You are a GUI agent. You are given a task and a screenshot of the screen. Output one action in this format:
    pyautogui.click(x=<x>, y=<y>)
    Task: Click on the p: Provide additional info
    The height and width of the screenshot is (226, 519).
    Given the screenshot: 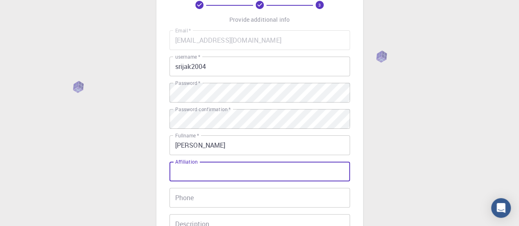 What is the action you would take?
    pyautogui.click(x=259, y=20)
    